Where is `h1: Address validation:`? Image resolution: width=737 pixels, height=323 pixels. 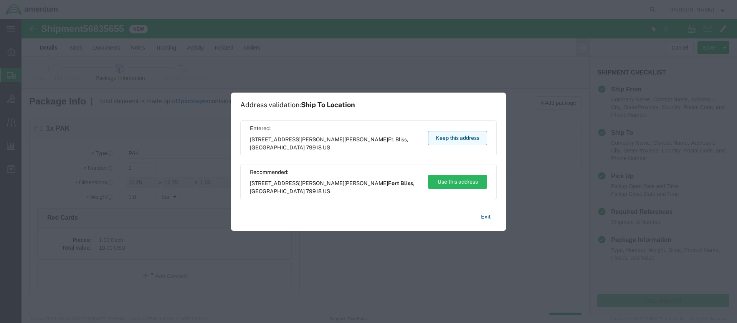
h1: Address validation: is located at coordinates (298, 105).